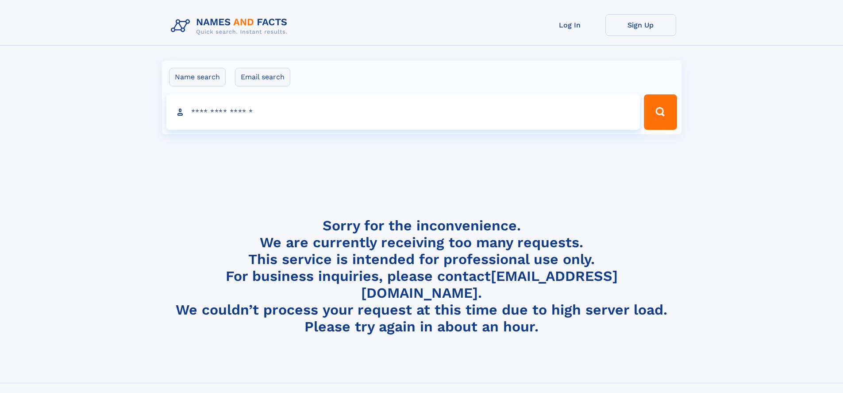 The image size is (843, 393). What do you see at coordinates (660, 112) in the screenshot?
I see `button: Search Button` at bounding box center [660, 112].